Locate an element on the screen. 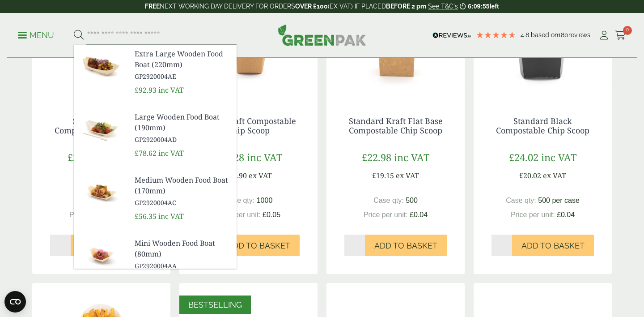  span: Large Wooden Food Boat (190mm) is located at coordinates (182, 122).